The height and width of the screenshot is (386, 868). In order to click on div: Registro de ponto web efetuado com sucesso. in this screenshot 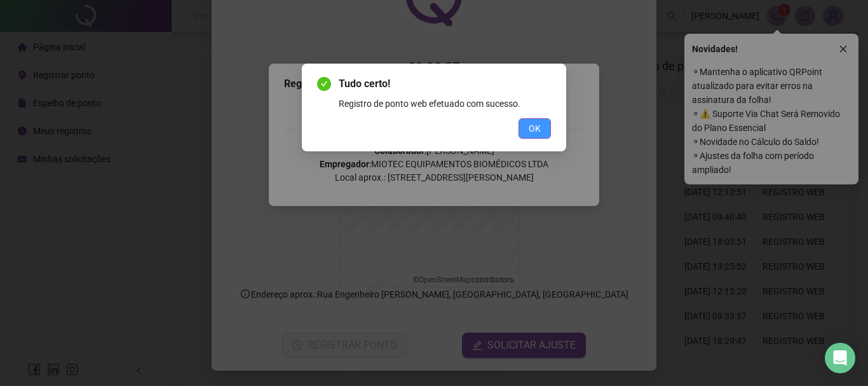, I will do `click(445, 103)`.